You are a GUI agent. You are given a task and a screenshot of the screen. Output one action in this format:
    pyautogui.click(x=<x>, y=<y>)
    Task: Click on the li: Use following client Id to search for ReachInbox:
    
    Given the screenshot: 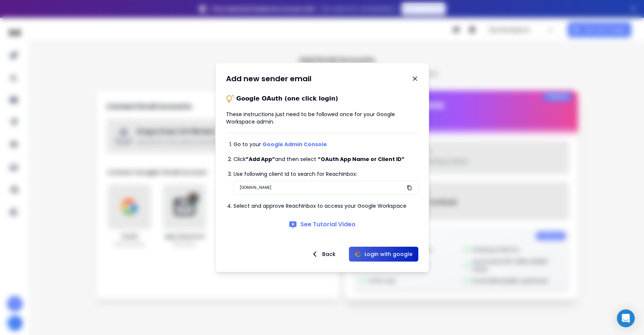 What is the action you would take?
    pyautogui.click(x=326, y=174)
    